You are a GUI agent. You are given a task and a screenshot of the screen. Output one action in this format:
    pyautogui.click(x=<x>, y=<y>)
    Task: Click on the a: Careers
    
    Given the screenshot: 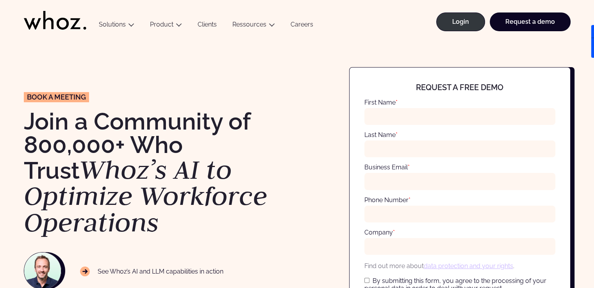 What is the action you would take?
    pyautogui.click(x=302, y=26)
    